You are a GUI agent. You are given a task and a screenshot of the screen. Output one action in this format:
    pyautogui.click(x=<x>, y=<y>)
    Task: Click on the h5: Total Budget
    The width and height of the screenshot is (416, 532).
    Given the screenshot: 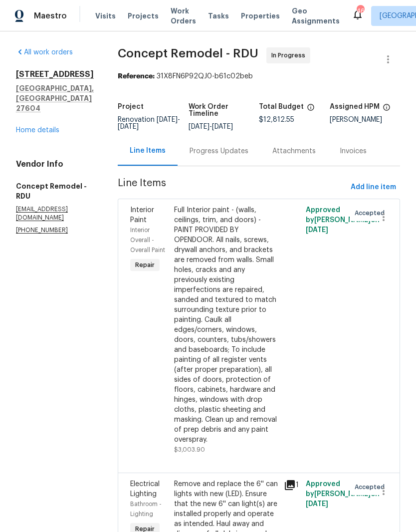 What is the action you would take?
    pyautogui.click(x=282, y=107)
    